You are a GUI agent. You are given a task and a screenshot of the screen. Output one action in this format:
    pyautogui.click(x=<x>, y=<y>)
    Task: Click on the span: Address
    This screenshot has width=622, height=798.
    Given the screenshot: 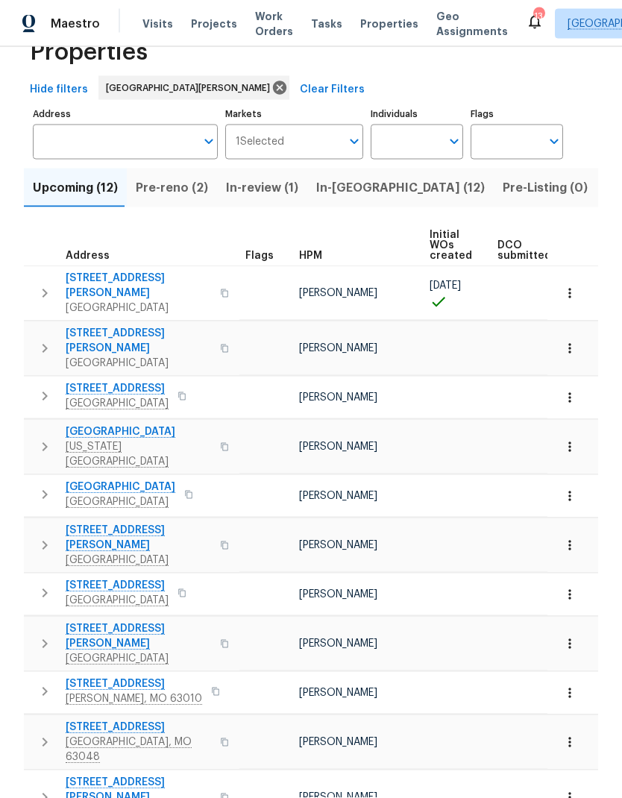 What is the action you would take?
    pyautogui.click(x=87, y=256)
    